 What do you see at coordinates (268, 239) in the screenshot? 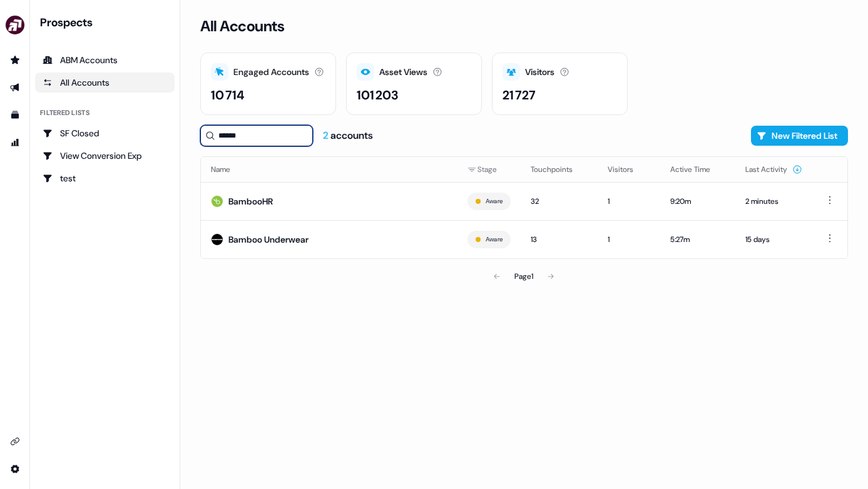
I see `div: Bamboo Underwear` at bounding box center [268, 239].